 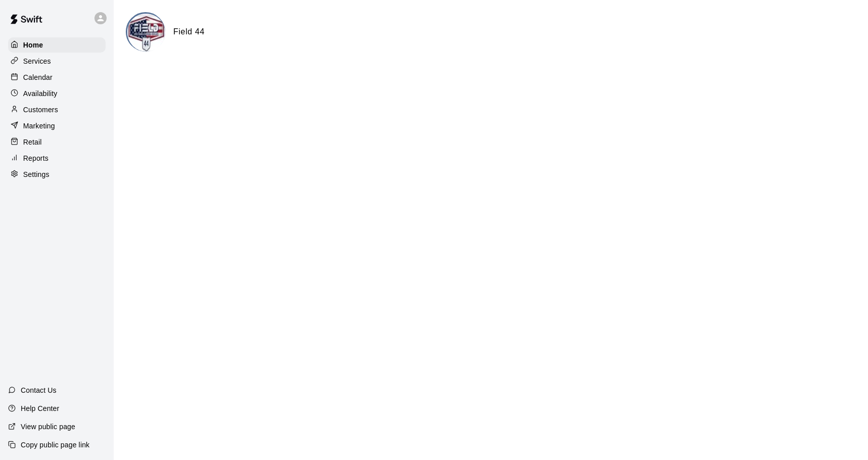 I want to click on p: Settings, so click(x=36, y=175).